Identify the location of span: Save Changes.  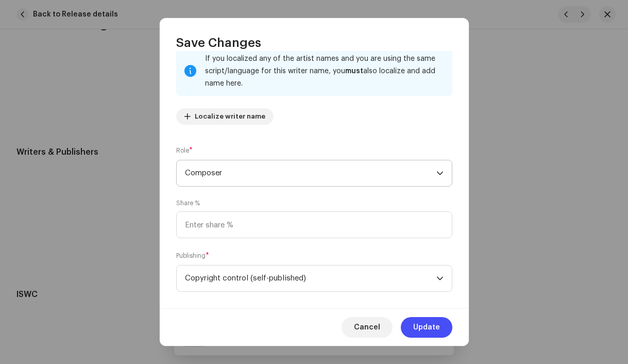
(218, 43).